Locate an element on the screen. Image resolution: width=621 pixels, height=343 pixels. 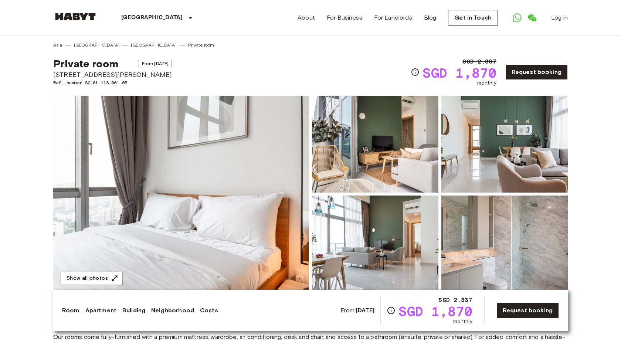
span: Private room is located at coordinates (86, 64).